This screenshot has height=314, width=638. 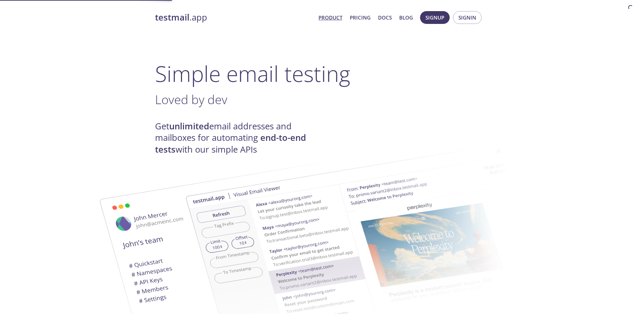 What do you see at coordinates (360, 17) in the screenshot?
I see `a: Pricing` at bounding box center [360, 17].